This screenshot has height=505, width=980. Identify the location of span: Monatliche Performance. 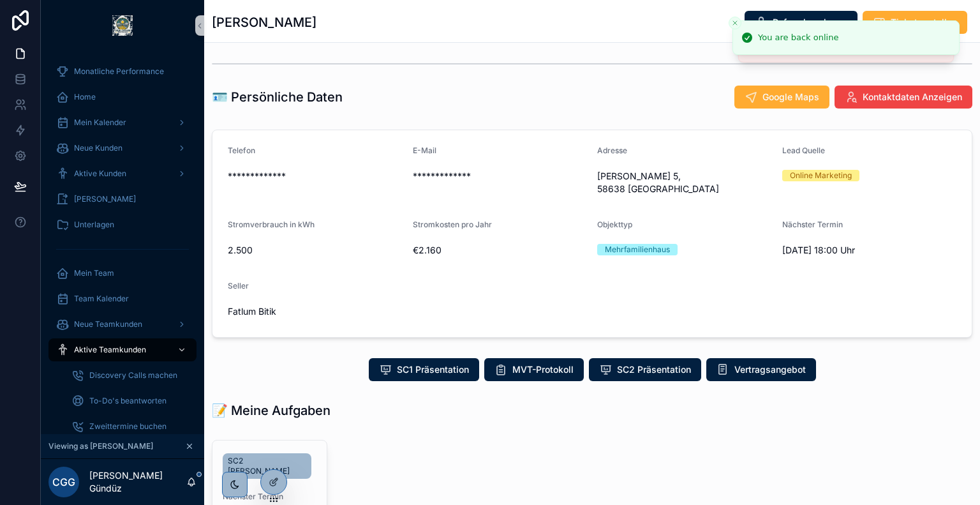
(118, 71).